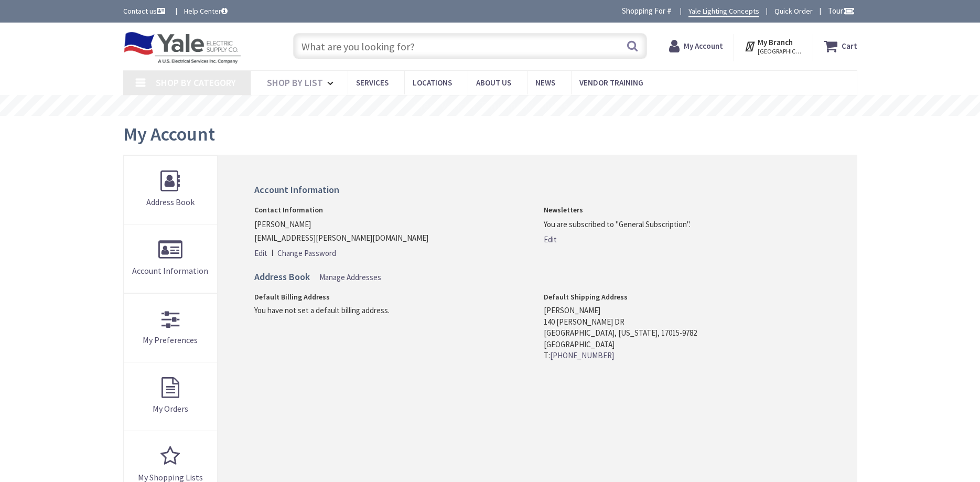 This screenshot has height=482, width=980. Describe the element at coordinates (372, 82) in the screenshot. I see `span: Services` at that location.